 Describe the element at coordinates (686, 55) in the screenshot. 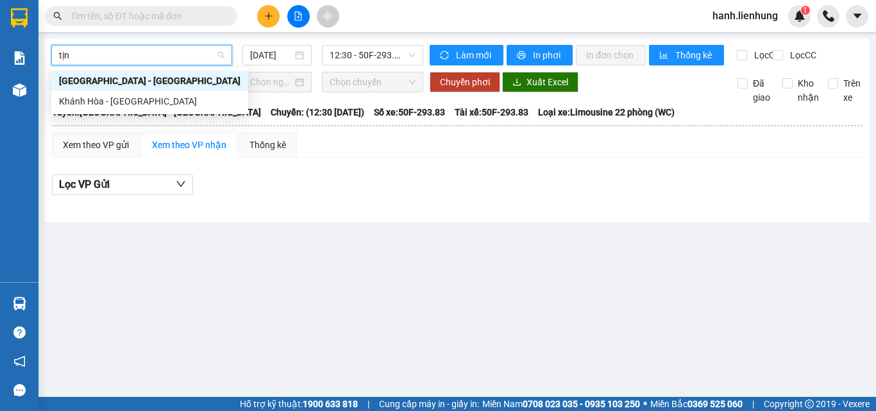

I see `button: bar-chartThống kê` at that location.